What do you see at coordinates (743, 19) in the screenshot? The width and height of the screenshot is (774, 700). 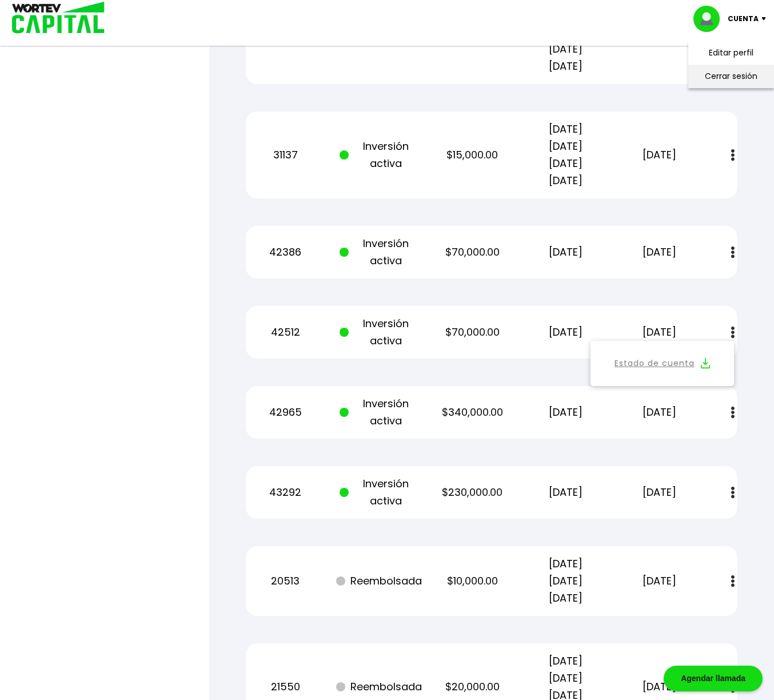 I see `p: Cuenta` at bounding box center [743, 19].